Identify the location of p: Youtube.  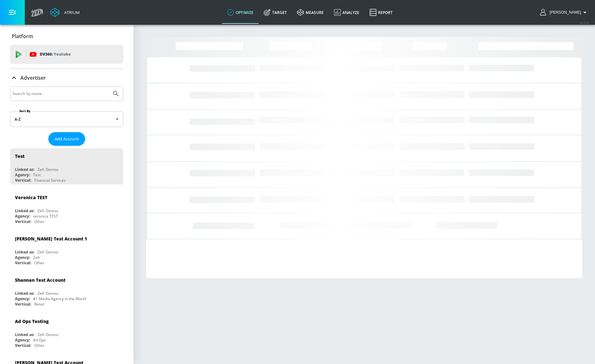
(62, 54).